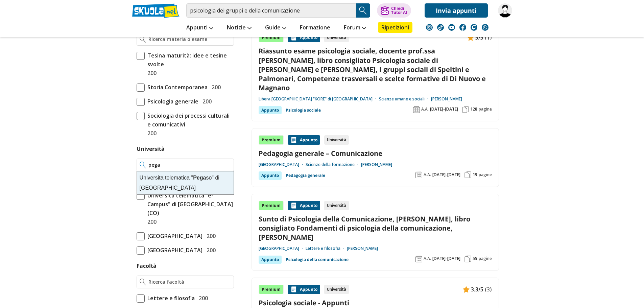 The height and width of the screenshot is (308, 644). I want to click on span: Storia Contemporanea, so click(176, 87).